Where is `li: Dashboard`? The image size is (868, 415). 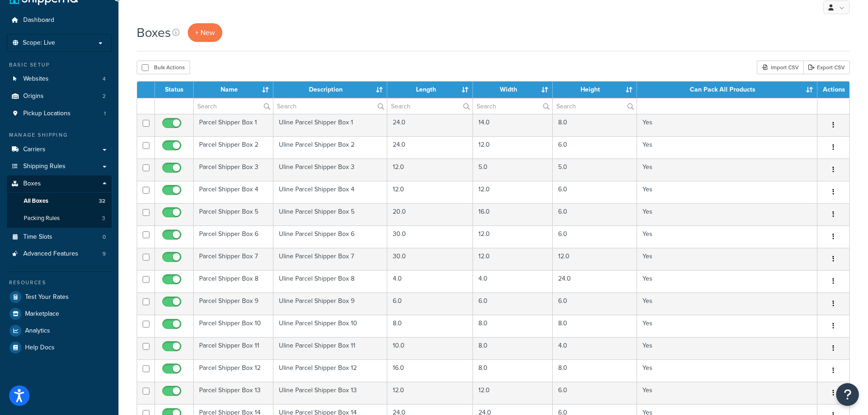
li: Dashboard is located at coordinates (60, 20).